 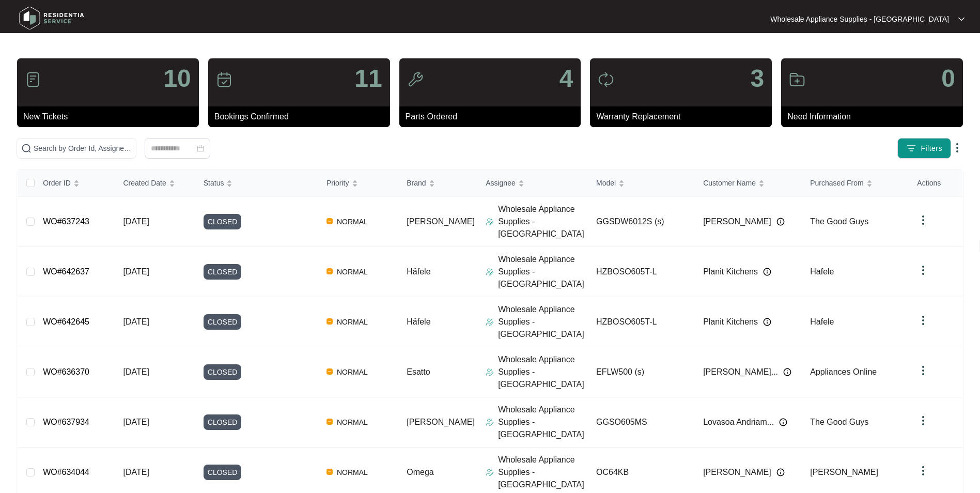 I want to click on th: Brand, so click(x=438, y=183).